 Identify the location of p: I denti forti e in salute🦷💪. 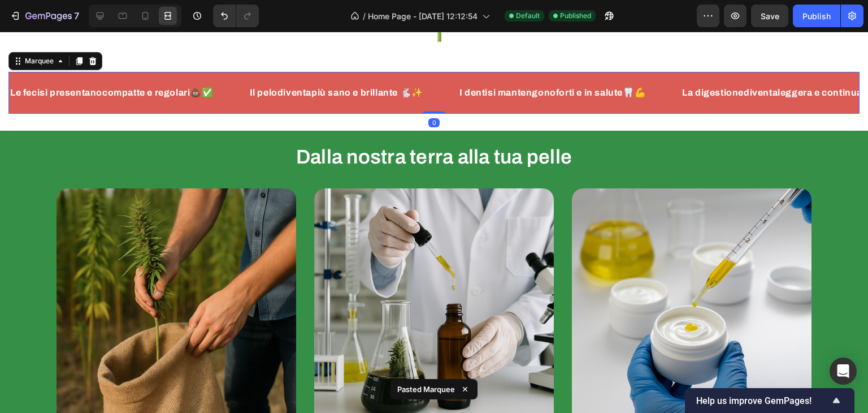
(552, 61).